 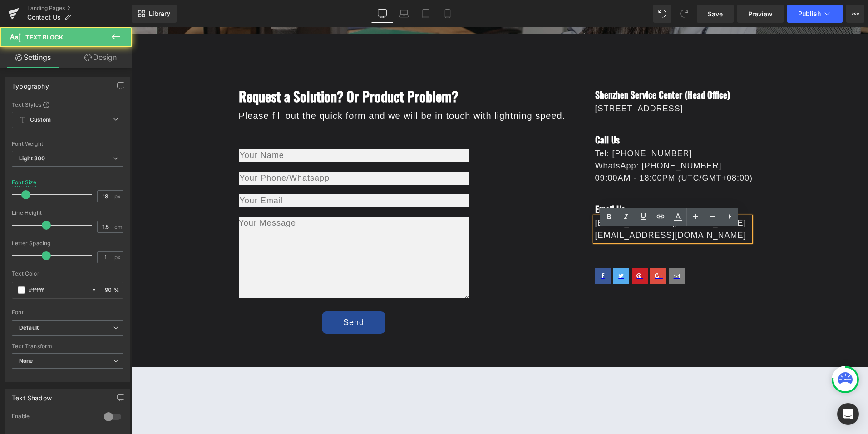 What do you see at coordinates (855, 14) in the screenshot?
I see `button: More` at bounding box center [855, 14].